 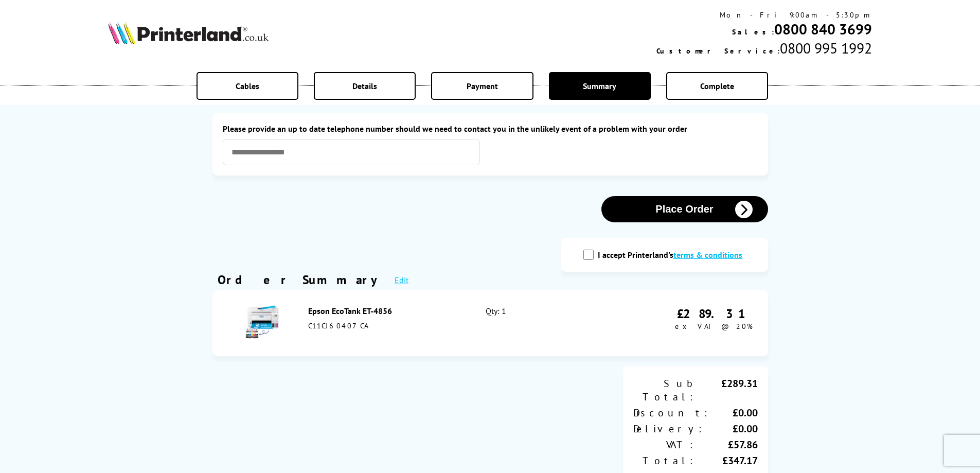 I want to click on b: 0800 840 3699, so click(x=823, y=29).